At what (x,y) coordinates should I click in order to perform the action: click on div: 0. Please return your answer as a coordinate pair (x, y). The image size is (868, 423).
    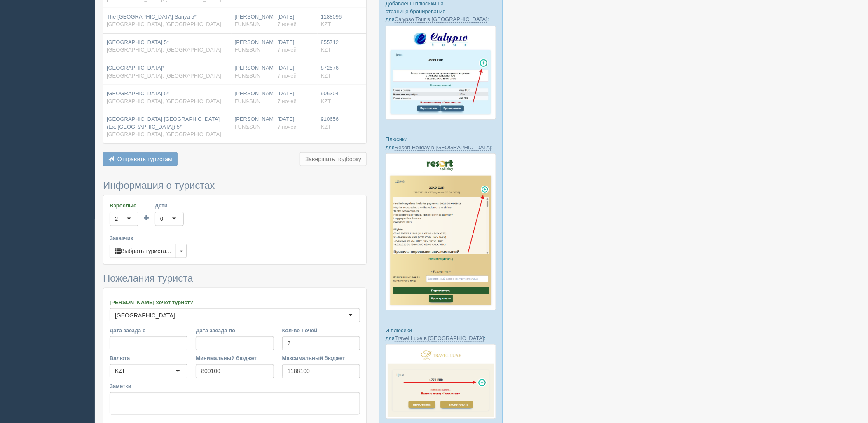
    Looking at the image, I should click on (161, 219).